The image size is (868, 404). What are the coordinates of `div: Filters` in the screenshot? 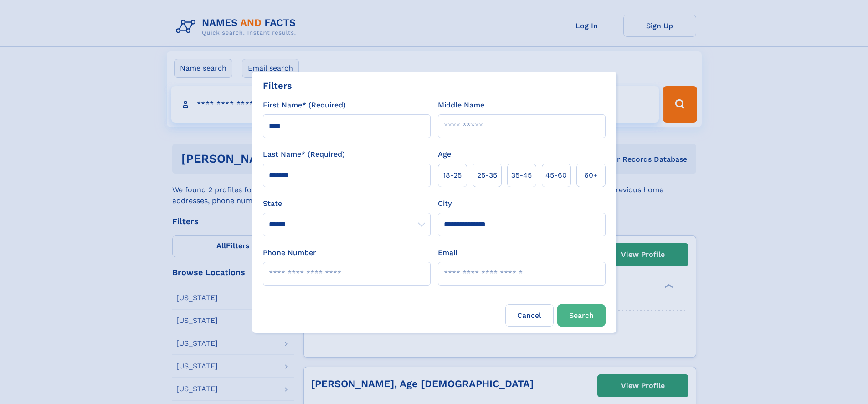 It's located at (278, 86).